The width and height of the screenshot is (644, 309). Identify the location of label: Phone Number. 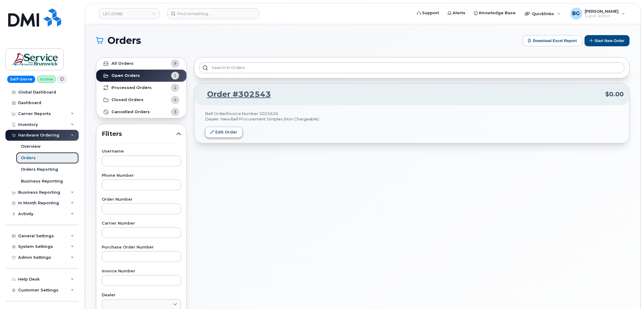
(141, 175).